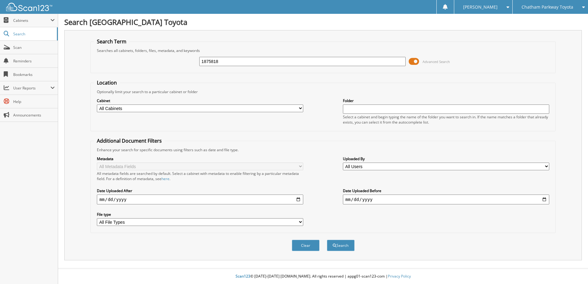  I want to click on div: All metadata fields are searched by default. Select a cabinet with metadata to enable filtering b..., so click(200, 176).